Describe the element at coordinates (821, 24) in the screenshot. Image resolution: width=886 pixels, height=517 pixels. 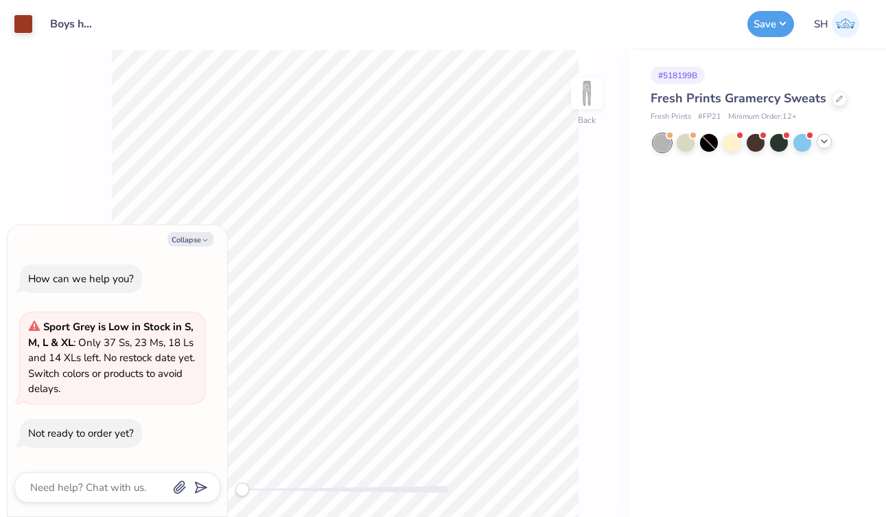
I see `span: SH` at that location.